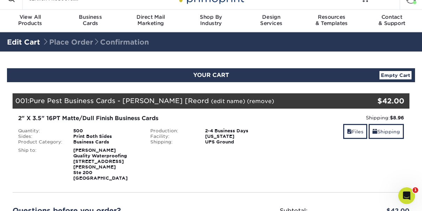 The height and width of the screenshot is (211, 422). I want to click on div: 2-4 Business Days, so click(238, 131).